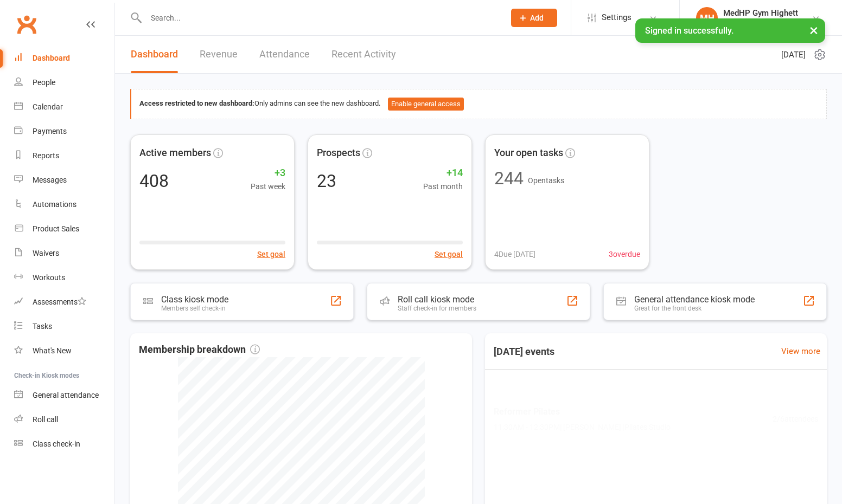 This screenshot has height=504, width=842. Describe the element at coordinates (56, 229) in the screenshot. I see `div: Product Sales` at that location.